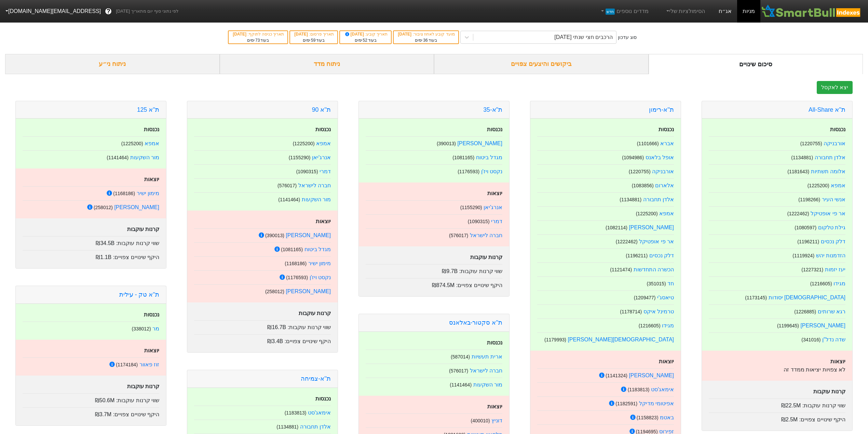  What do you see at coordinates (648, 144) in the screenshot?
I see `small: ( 1101666 )` at bounding box center [648, 144].